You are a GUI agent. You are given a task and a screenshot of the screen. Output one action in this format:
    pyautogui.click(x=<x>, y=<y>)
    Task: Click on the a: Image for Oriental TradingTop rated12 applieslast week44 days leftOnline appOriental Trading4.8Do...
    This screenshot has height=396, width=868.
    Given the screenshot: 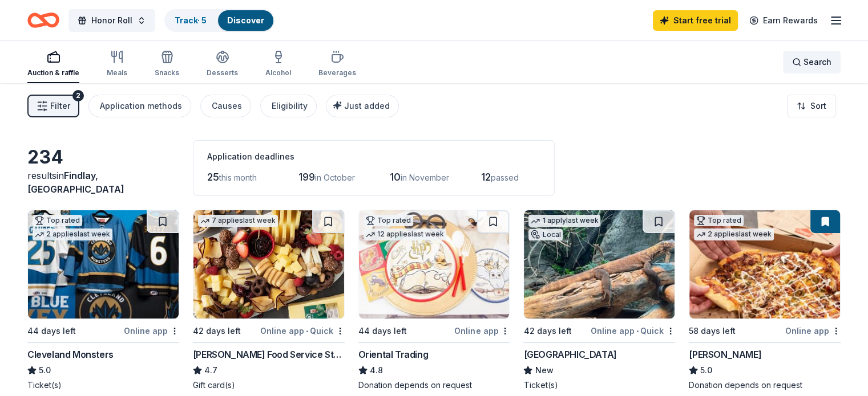 What is the action you would take?
    pyautogui.click(x=434, y=300)
    